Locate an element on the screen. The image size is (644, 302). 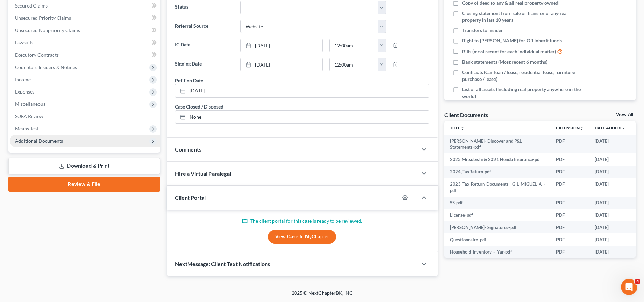
a: Executory Contracts is located at coordinates (85, 55).